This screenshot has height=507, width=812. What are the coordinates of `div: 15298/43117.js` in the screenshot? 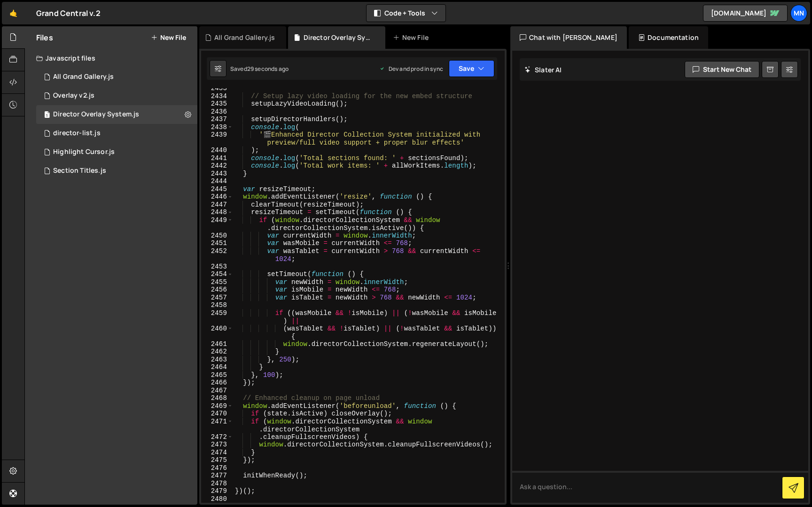 It's located at (117, 152).